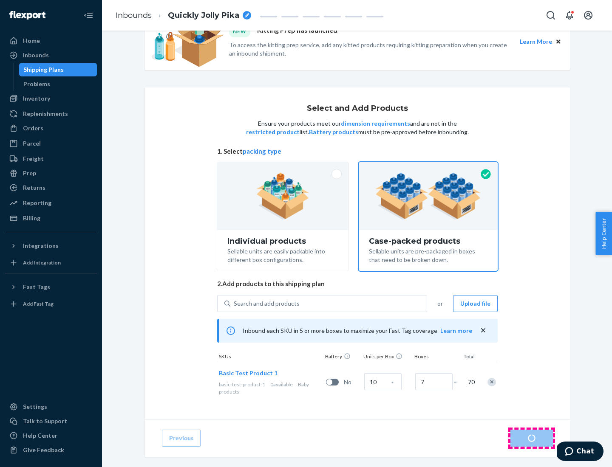  What do you see at coordinates (58, 70) in the screenshot?
I see `a: Shipping Plans` at bounding box center [58, 70].